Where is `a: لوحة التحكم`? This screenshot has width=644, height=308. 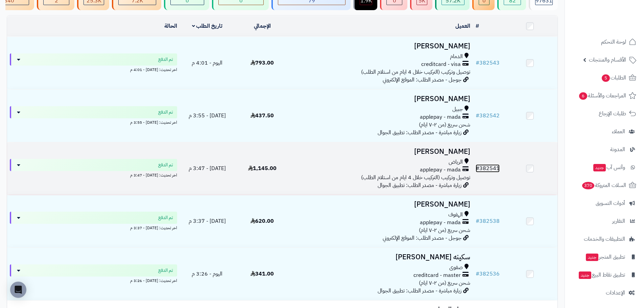 a: لوحة التحكم is located at coordinates (604, 42).